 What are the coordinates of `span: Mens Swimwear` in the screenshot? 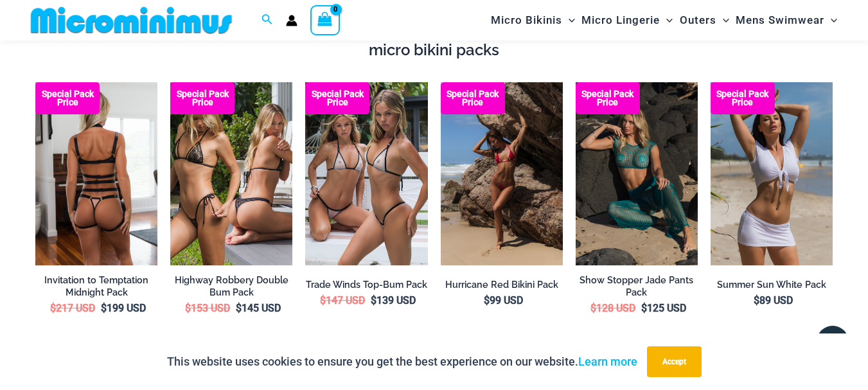 It's located at (780, 20).